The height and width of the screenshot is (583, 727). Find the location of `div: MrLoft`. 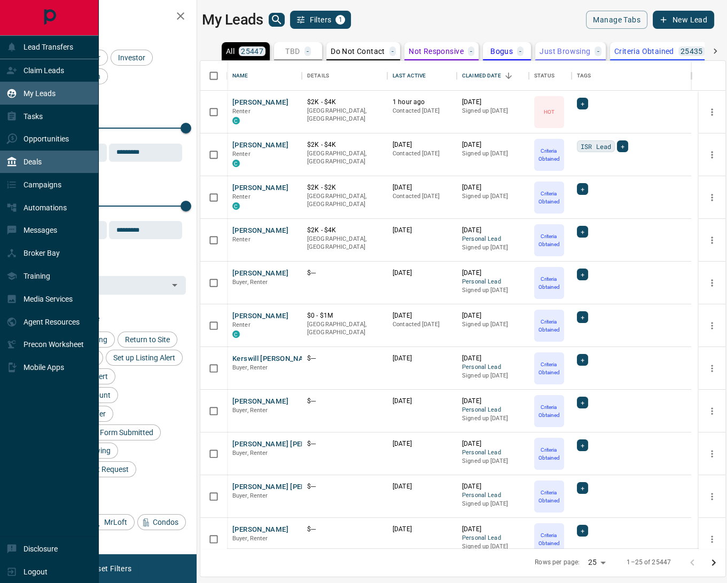

div: MrLoft is located at coordinates (112, 522).